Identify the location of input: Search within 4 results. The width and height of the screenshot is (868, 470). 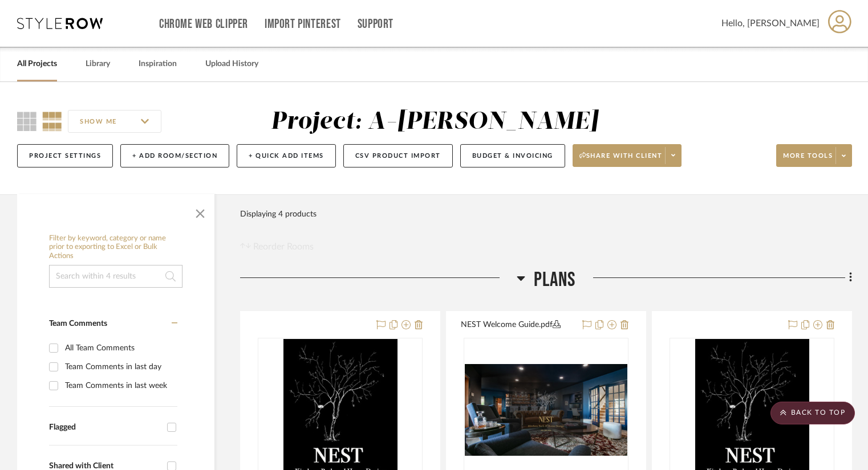
(115, 277).